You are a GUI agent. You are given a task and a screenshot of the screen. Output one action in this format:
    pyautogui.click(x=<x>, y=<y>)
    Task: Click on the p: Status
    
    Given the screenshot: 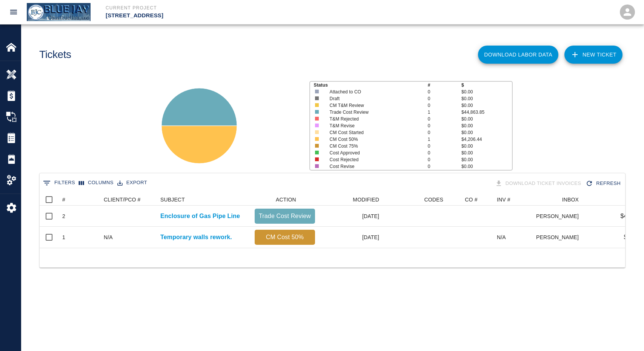 What is the action you would take?
    pyautogui.click(x=371, y=85)
    